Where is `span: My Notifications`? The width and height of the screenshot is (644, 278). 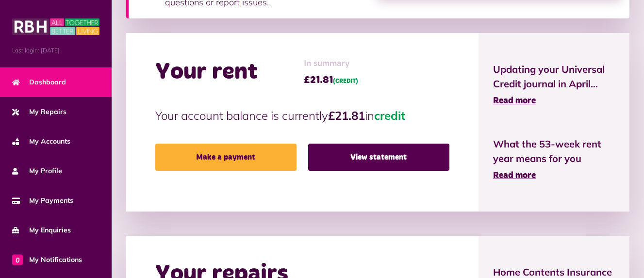 span: My Notifications is located at coordinates (47, 260).